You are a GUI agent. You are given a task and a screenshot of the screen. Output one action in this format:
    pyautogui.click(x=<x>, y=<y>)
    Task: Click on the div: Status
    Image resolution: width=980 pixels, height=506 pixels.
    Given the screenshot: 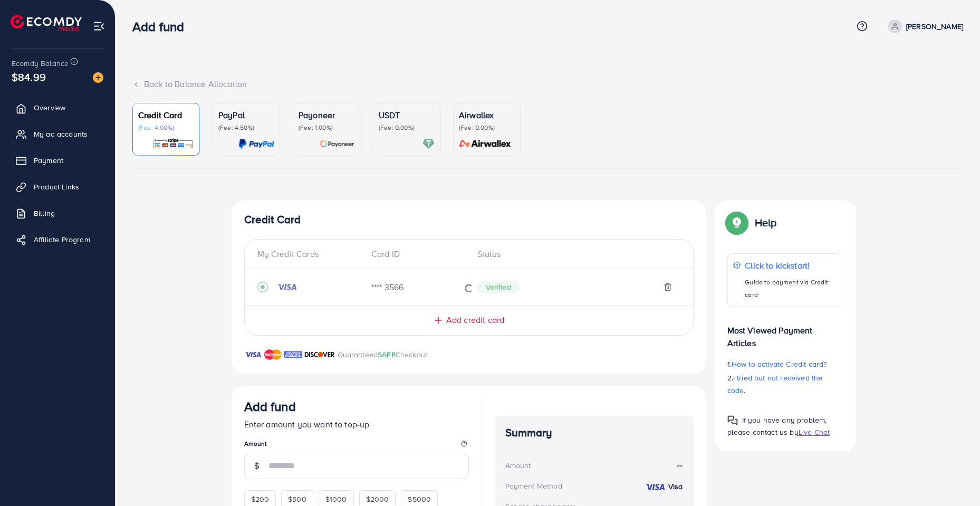 What is the action you would take?
    pyautogui.click(x=575, y=254)
    